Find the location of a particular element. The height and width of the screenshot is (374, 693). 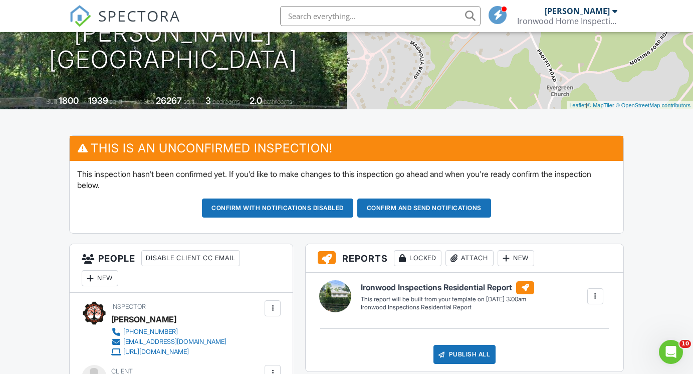

div: 2.0 is located at coordinates (255, 100).